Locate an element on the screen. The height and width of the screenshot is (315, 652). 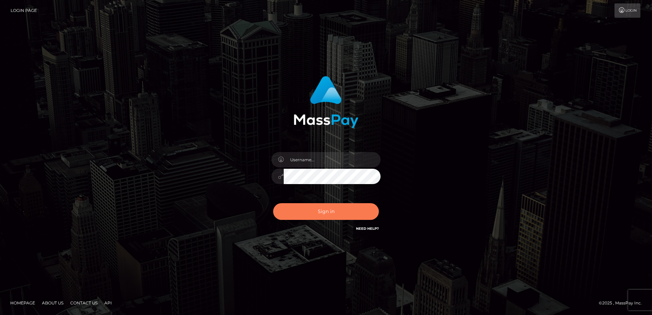
a: Need Help? is located at coordinates (367, 228).